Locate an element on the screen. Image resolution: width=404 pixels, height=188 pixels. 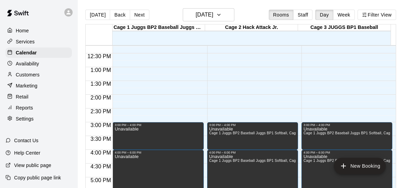
a: Reports is located at coordinates (39, 108).